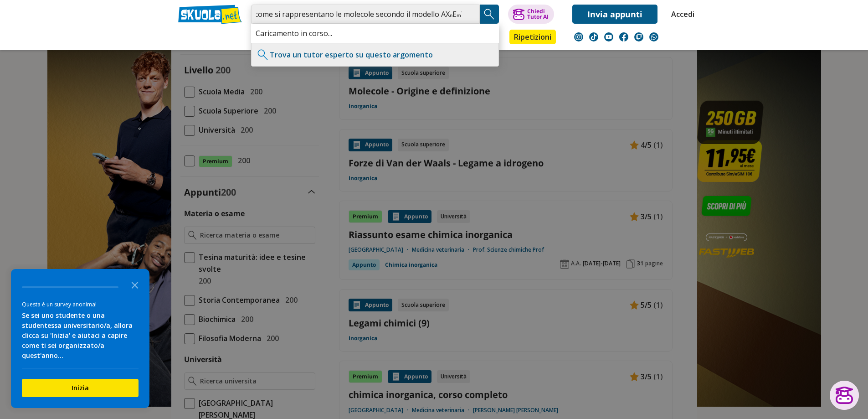 This screenshot has height=419, width=868. Describe the element at coordinates (263, 55) in the screenshot. I see `img: Trova un tutor esperto` at that location.